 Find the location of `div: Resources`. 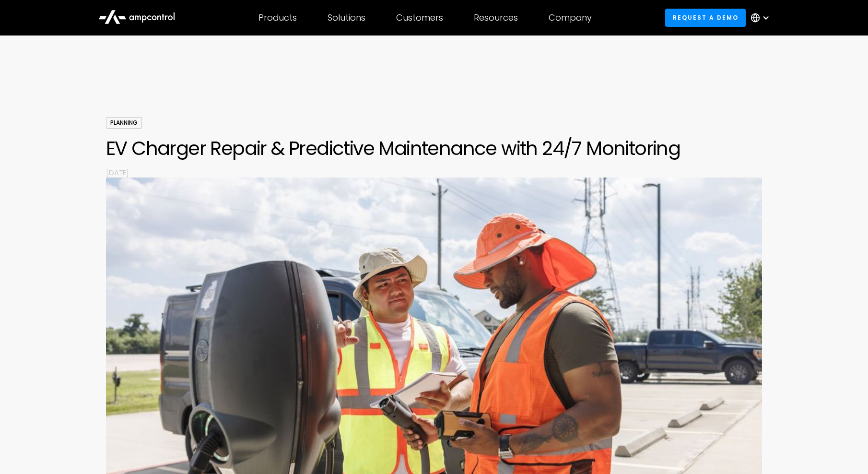

div: Resources is located at coordinates (496, 18).